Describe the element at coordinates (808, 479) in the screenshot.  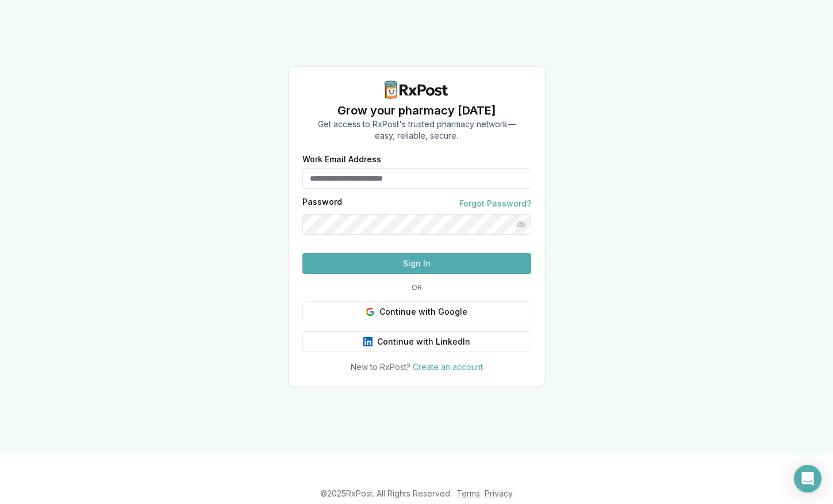
I see `div: Open Intercom Messenger` at that location.